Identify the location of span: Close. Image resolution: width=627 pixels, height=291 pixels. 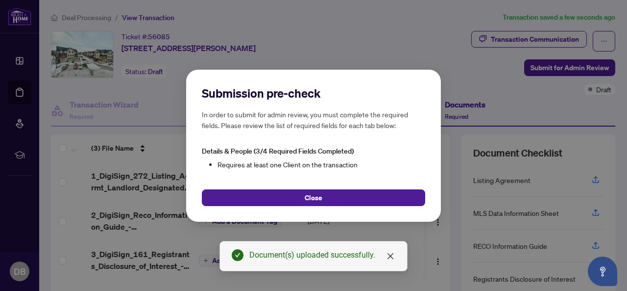
(314, 197).